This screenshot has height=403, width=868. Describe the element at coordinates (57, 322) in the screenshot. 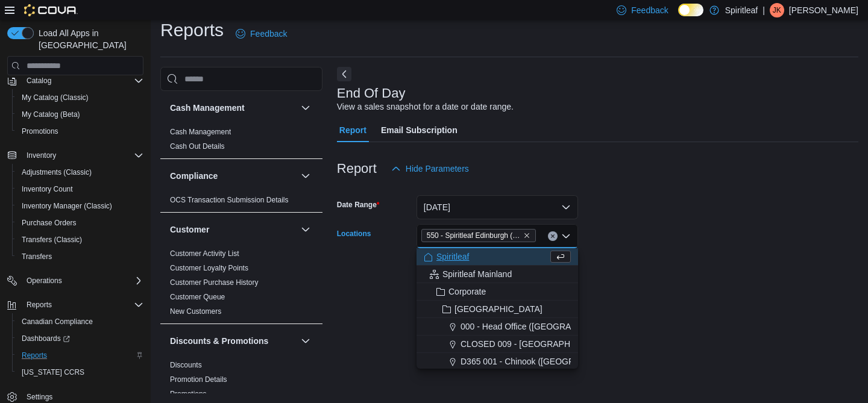

I see `span: Canadian Compliance` at that location.